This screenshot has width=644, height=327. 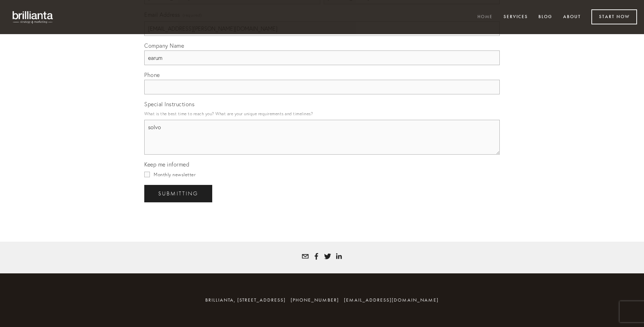 I want to click on a: Start Now, so click(x=614, y=17).